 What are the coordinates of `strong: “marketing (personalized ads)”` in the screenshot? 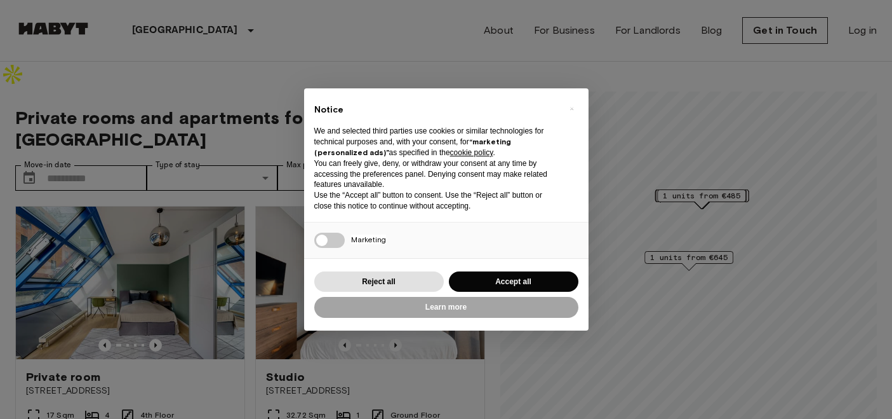 It's located at (413, 147).